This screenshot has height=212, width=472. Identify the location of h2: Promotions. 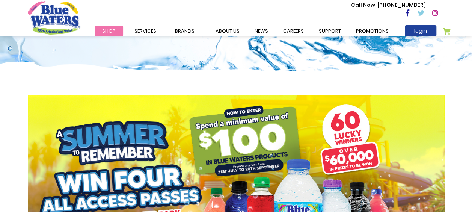
(236, 25).